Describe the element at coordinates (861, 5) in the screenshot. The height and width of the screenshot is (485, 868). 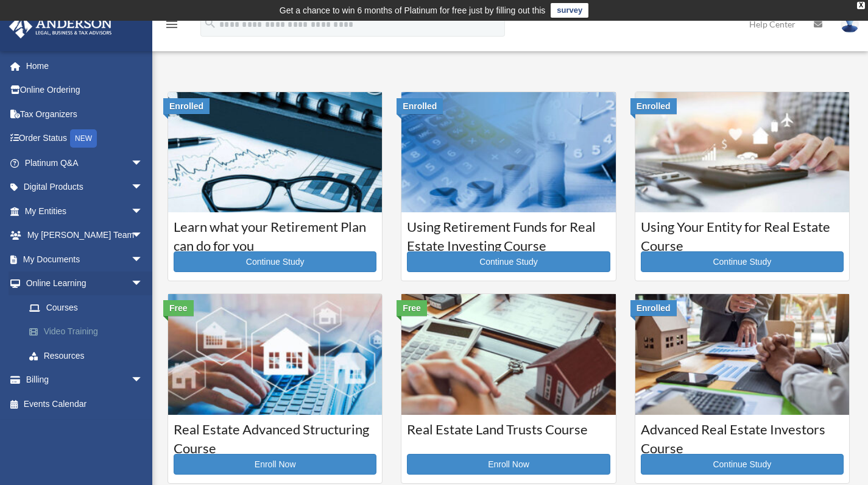
I see `div: close` at that location.